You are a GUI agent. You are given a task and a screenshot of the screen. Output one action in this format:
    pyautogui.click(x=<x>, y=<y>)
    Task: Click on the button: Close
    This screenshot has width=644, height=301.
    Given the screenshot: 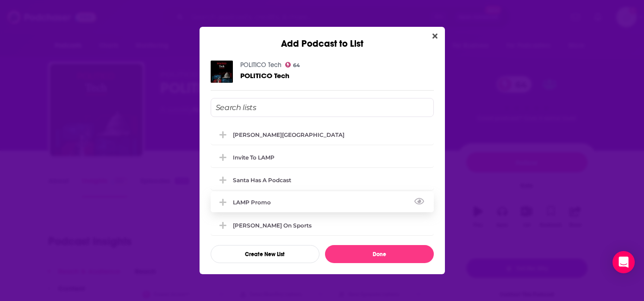 What is the action you would take?
    pyautogui.click(x=434, y=36)
    